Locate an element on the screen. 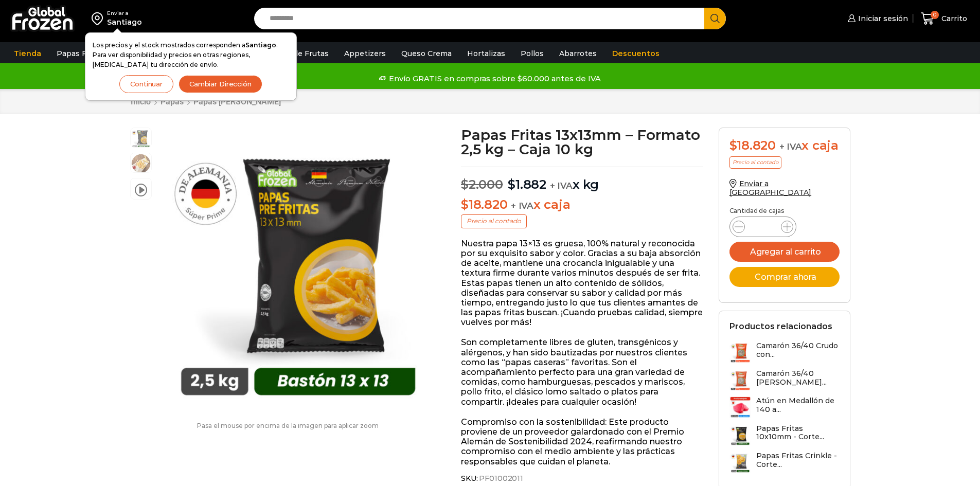 The width and height of the screenshot is (980, 486). span: 13×13 is located at coordinates (141, 164).